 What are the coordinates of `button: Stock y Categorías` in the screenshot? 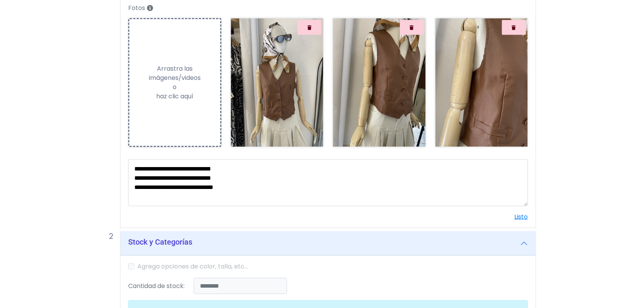 It's located at (328, 244).